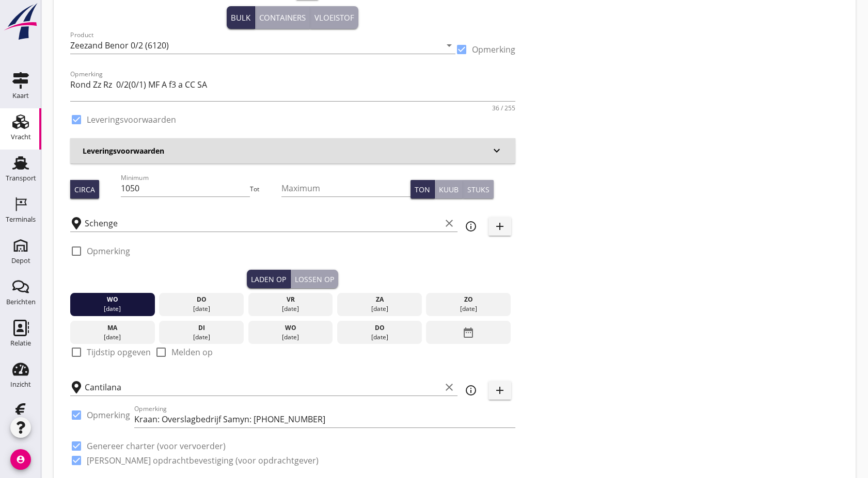  I want to click on div: Berichten, so click(21, 301).